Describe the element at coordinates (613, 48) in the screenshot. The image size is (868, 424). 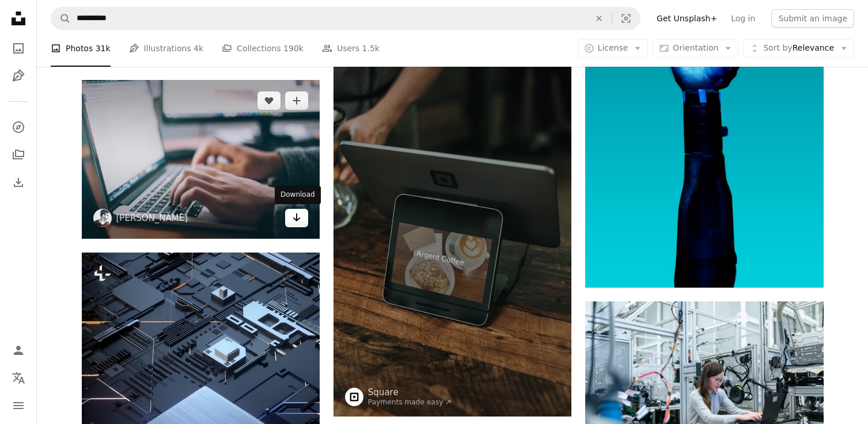
I see `span: License` at that location.